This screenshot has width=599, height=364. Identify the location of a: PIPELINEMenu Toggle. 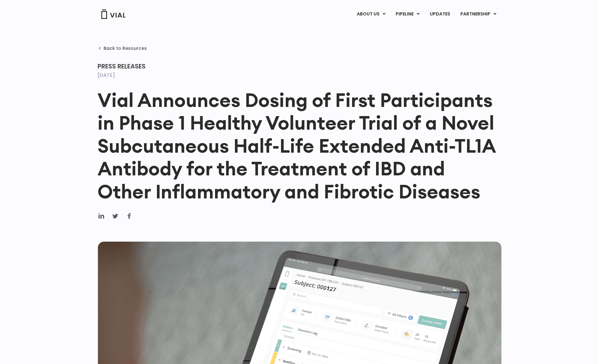
(407, 14).